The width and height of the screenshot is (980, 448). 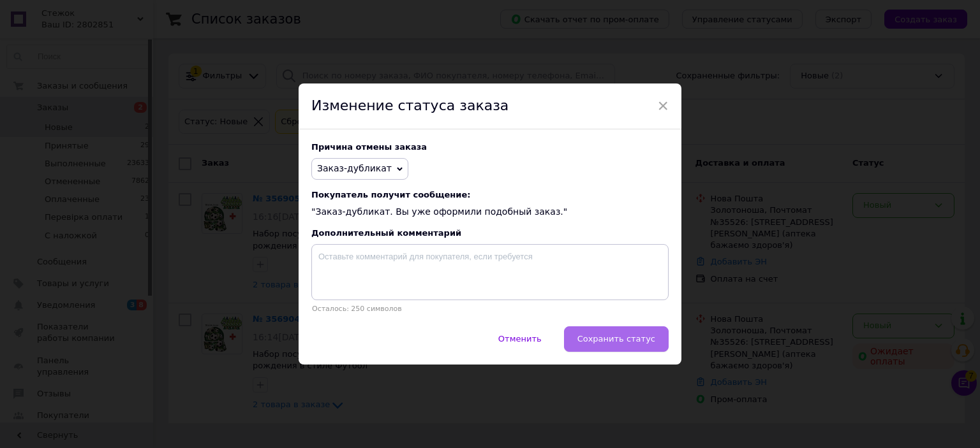 I want to click on span: Сохранить статус, so click(x=616, y=339).